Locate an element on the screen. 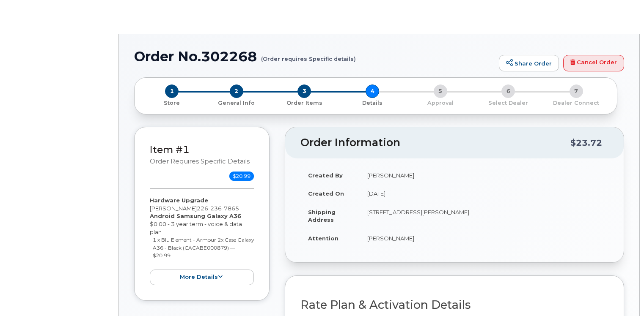 The width and height of the screenshot is (644, 316). p: Store is located at coordinates (172, 103).